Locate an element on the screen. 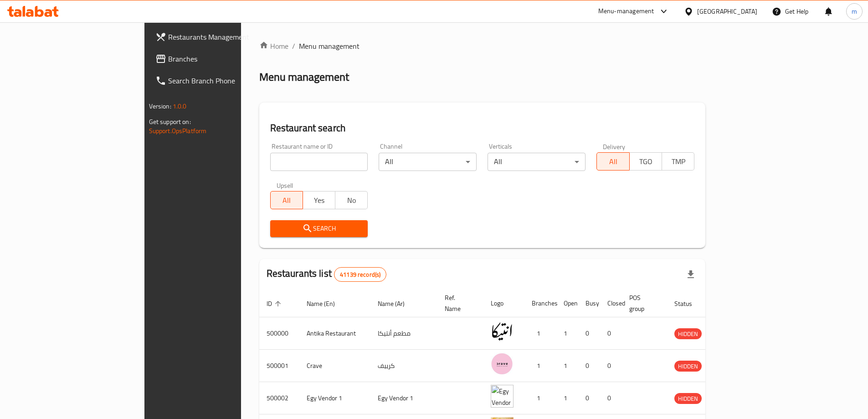 Image resolution: width=868 pixels, height=419 pixels. span: Ref. Name is located at coordinates (458, 303).